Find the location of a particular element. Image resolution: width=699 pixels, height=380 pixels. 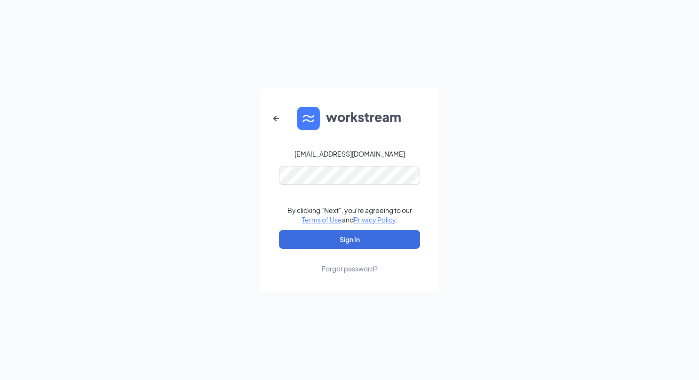

button: Sign In is located at coordinates (350, 240).